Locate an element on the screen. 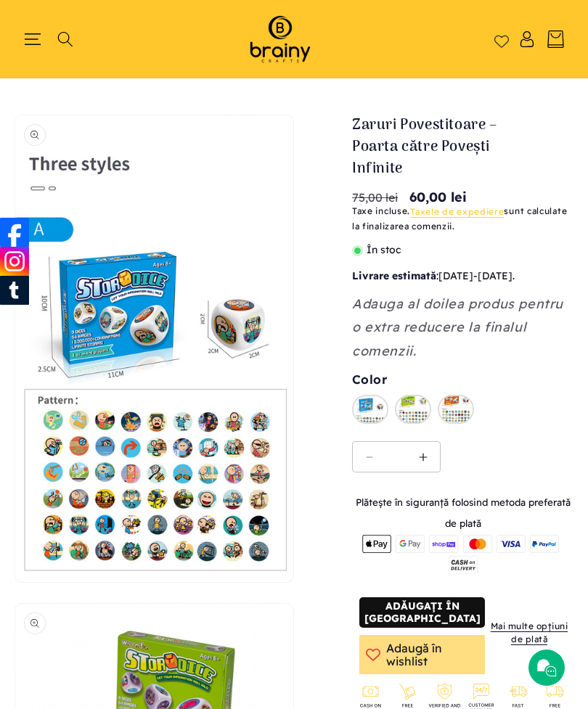  em: Adauga al doilea produs pentru o extra reducere la finalul comenzii. is located at coordinates (457, 327).